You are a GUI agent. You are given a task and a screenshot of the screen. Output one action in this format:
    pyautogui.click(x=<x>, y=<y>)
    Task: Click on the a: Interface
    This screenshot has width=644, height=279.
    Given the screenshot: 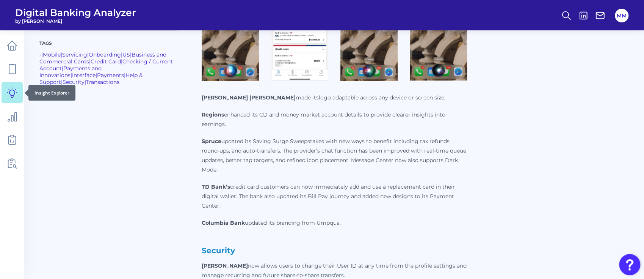 What is the action you would take?
    pyautogui.click(x=84, y=75)
    